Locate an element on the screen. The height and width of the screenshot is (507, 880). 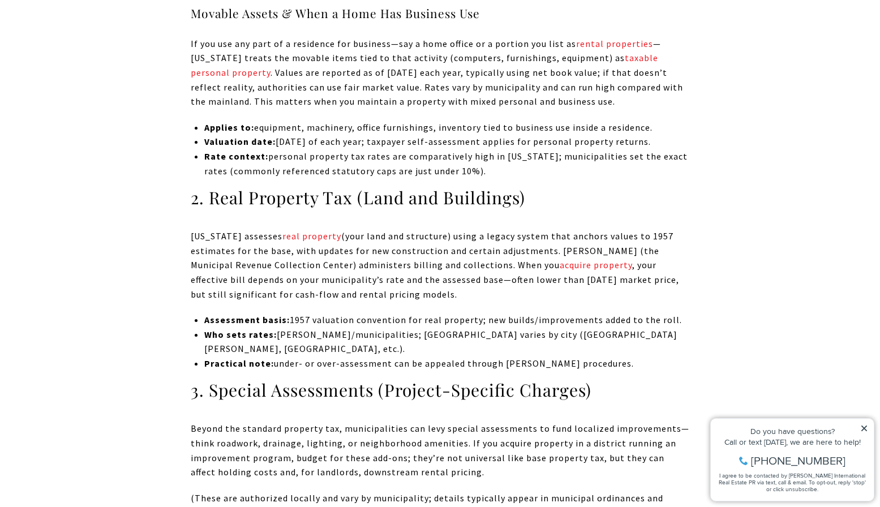
a: real property is located at coordinates (312, 236).